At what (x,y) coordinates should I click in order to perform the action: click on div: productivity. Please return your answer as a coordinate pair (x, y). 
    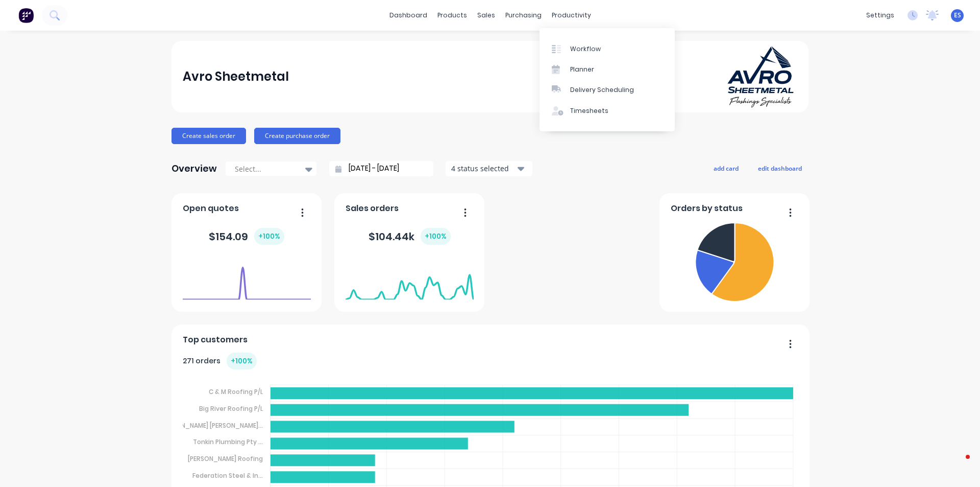
    Looking at the image, I should click on (571, 15).